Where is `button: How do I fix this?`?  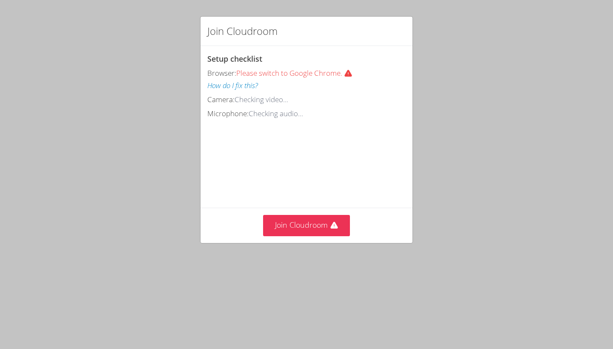 button: How do I fix this? is located at coordinates (232, 86).